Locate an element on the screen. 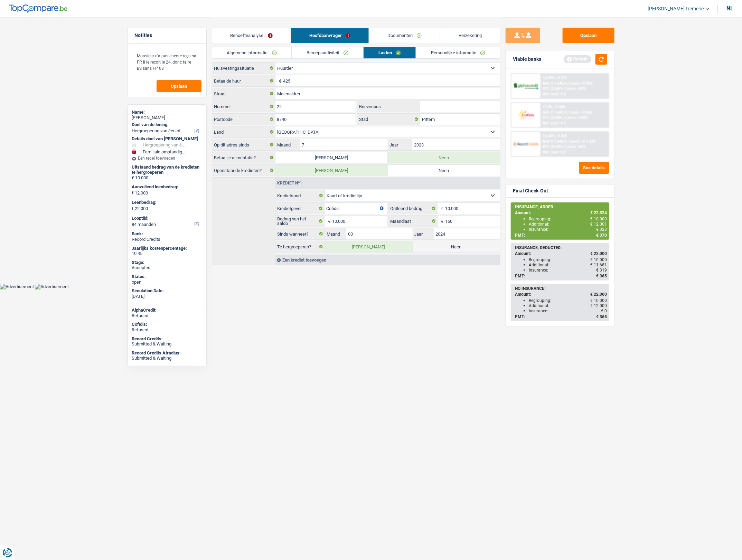 Image resolution: width=742 pixels, height=560 pixels. div: NO INSURANCE: is located at coordinates (561, 289).